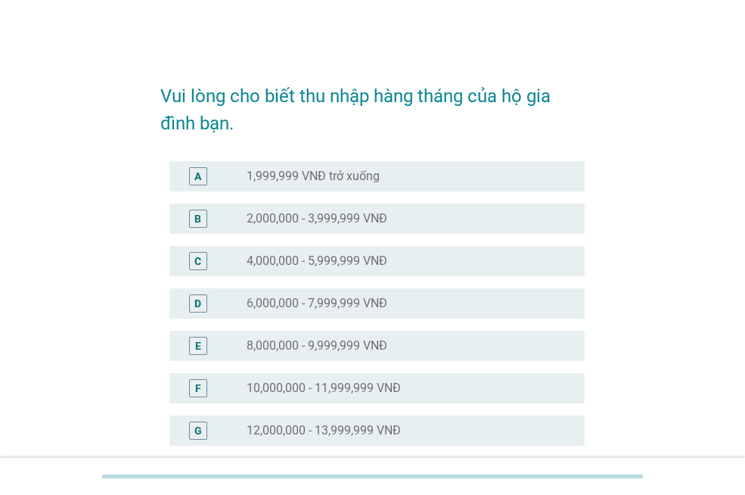 Image resolution: width=745 pixels, height=495 pixels. Describe the element at coordinates (324, 388) in the screenshot. I see `label: 10,000,000 - 11,999,999 VNĐ` at that location.